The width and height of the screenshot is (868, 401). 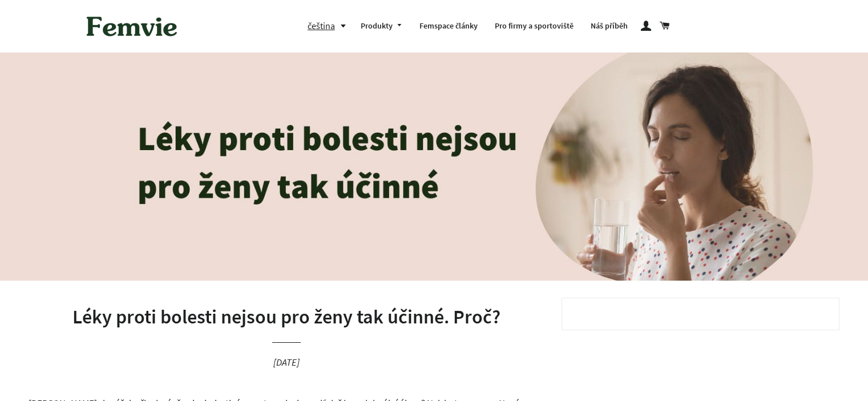 What do you see at coordinates (381, 26) in the screenshot?
I see `a: Produkty` at bounding box center [381, 26].